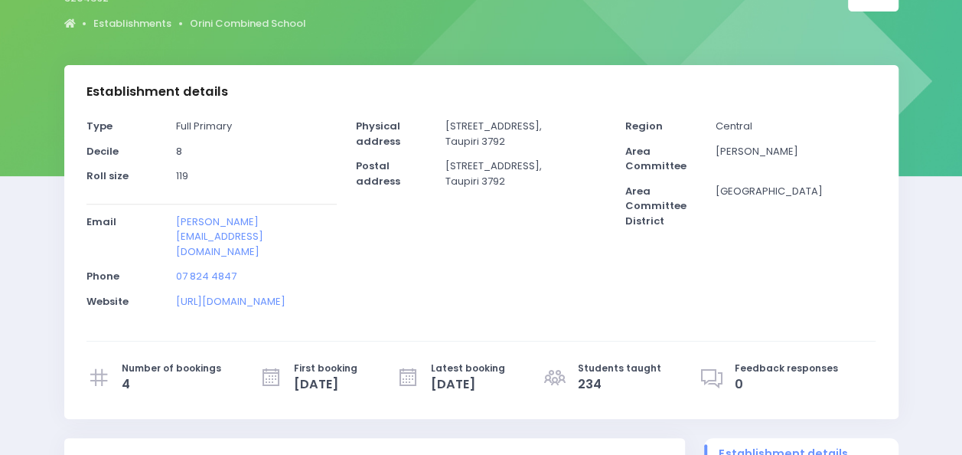  Describe the element at coordinates (132, 24) in the screenshot. I see `a: Establishments` at that location.